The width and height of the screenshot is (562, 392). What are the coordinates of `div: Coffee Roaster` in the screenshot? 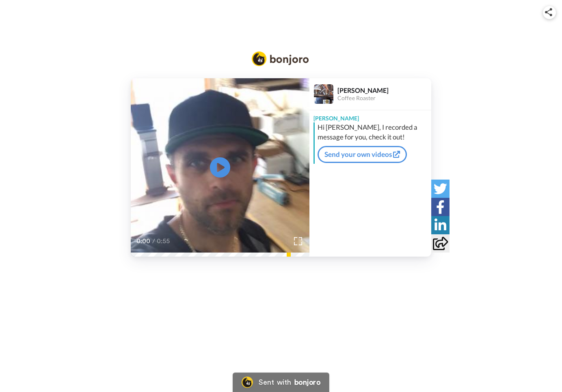 It's located at (384, 98).